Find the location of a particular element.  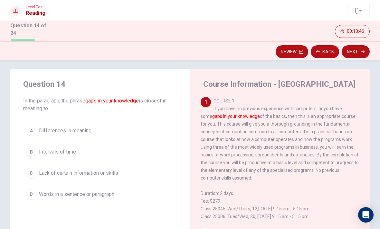

span: Lack of certain information or skills is located at coordinates (79, 173).